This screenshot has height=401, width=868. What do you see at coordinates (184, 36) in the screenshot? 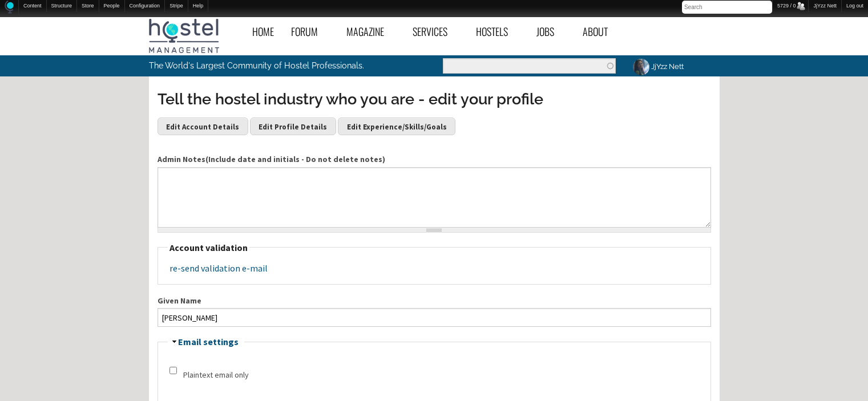
I see `img: Hostel Management Home` at bounding box center [184, 36].